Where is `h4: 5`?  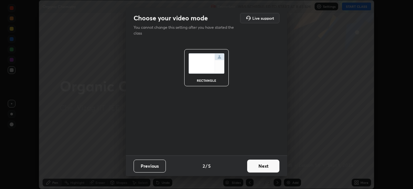
h4: 5 is located at coordinates (209, 165).